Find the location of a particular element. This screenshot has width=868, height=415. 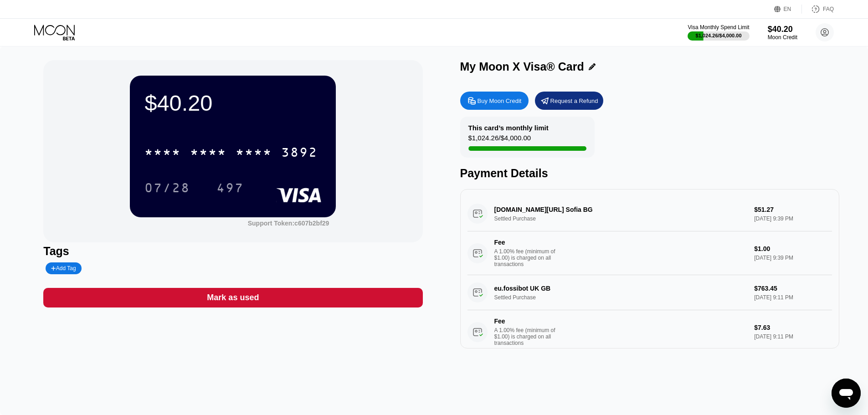

div: Visa Monthly Spend Limit$1,024.26/$4,000.00 is located at coordinates (718, 32).